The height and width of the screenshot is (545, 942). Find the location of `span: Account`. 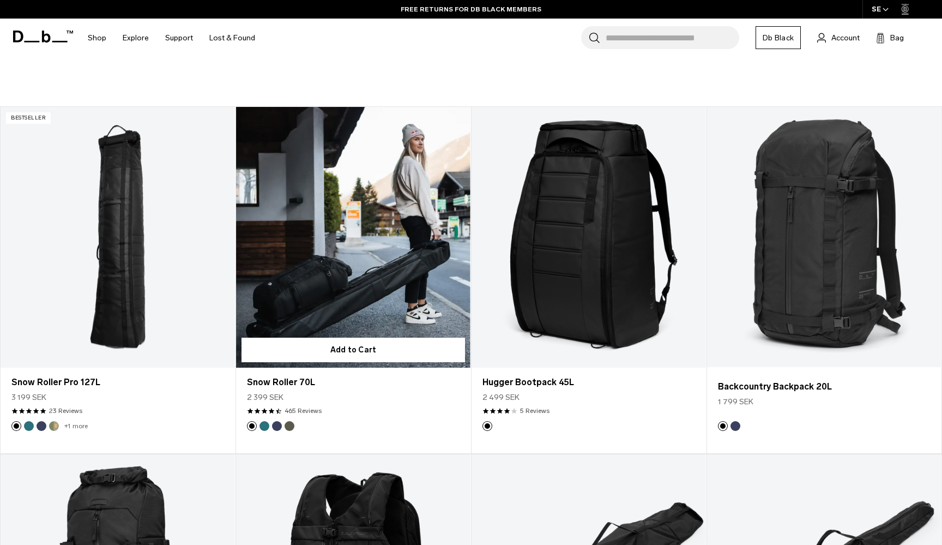

span: Account is located at coordinates (846, 38).